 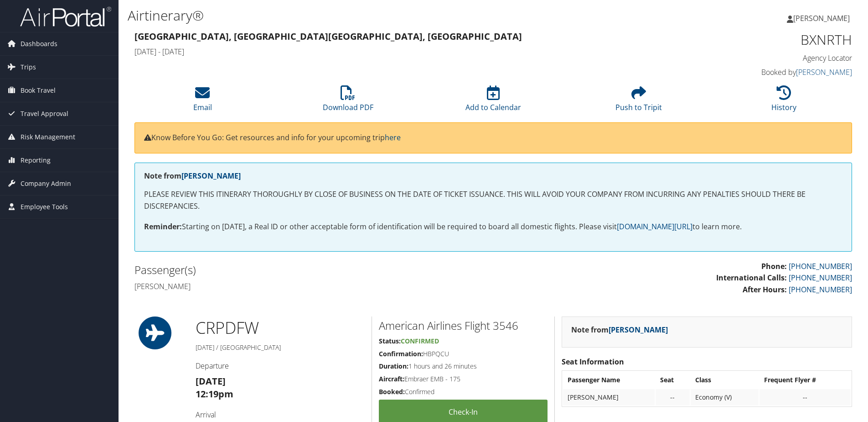 I want to click on a: Add to Calendar, so click(x=493, y=102).